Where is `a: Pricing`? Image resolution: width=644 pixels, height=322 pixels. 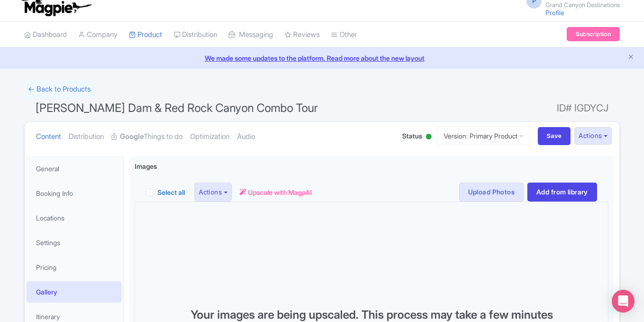 a: Pricing is located at coordinates (74, 267).